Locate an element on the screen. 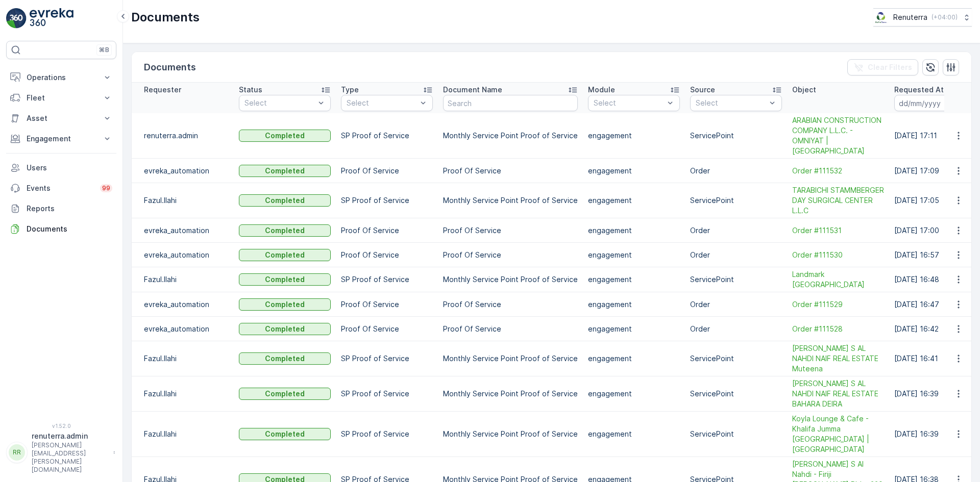 This screenshot has width=980, height=482. button: Renuterra(+04:00) is located at coordinates (922, 18).